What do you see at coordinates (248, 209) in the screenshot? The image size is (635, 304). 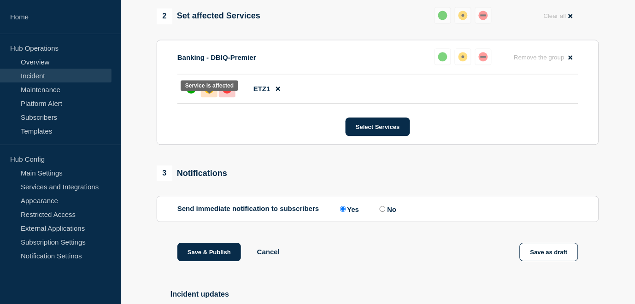 I see `p: Send immediate notification to subscribers` at bounding box center [248, 209].